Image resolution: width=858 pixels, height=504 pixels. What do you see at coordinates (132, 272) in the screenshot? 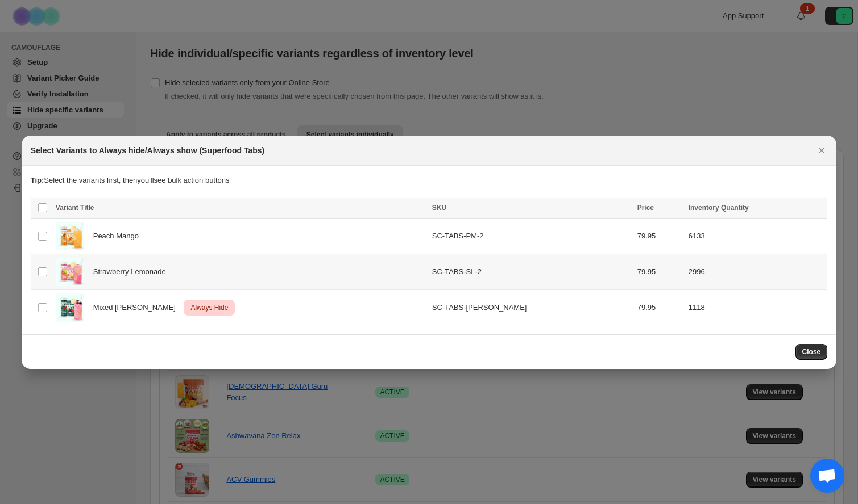
I see `span: Strawberry Lemonade` at bounding box center [132, 272].